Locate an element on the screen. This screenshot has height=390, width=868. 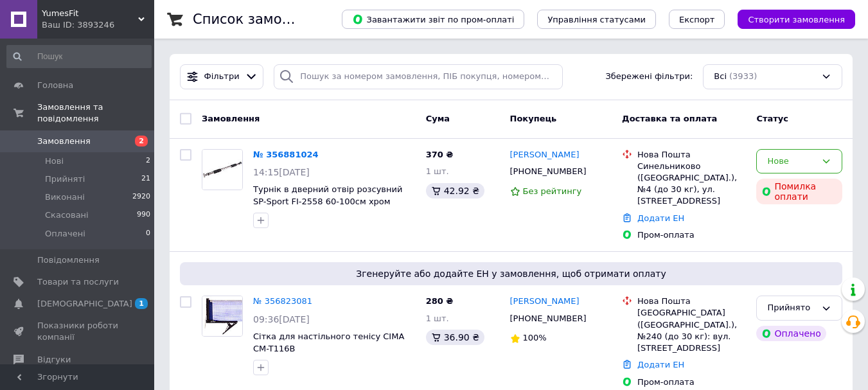
a: Створити замовлення is located at coordinates (790, 18).